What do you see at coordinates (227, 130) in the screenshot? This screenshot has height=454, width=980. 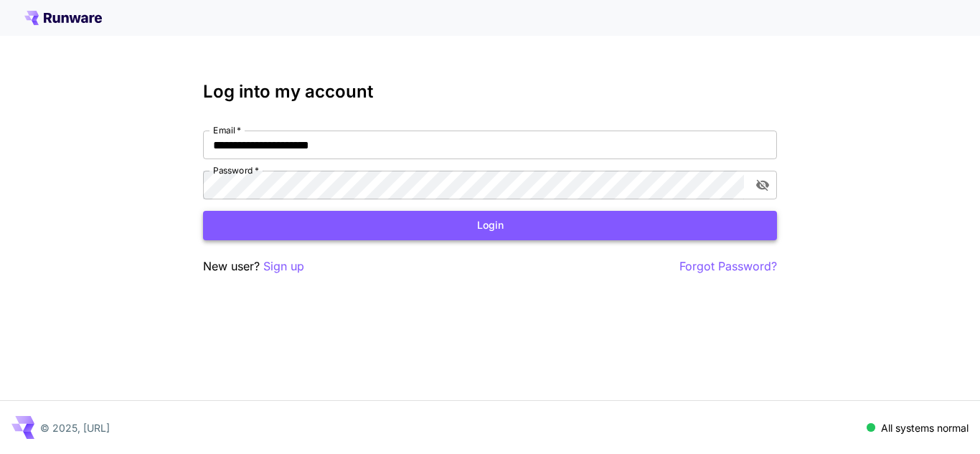 I see `label: Email` at bounding box center [227, 130].